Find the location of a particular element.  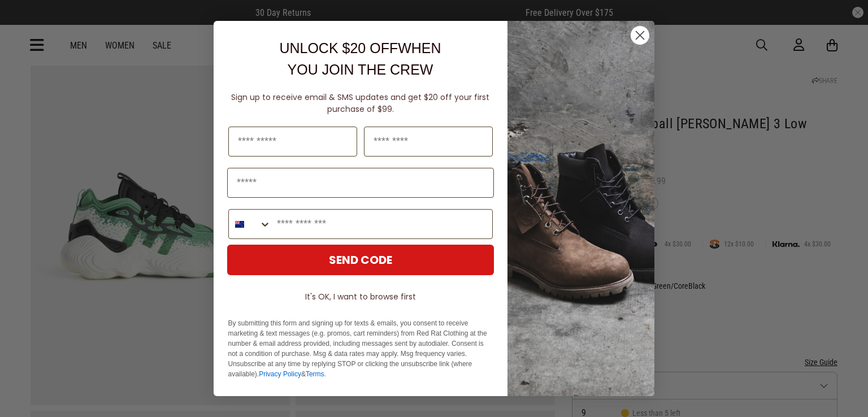

button: It's OK, I want to browse first is located at coordinates (361, 297).